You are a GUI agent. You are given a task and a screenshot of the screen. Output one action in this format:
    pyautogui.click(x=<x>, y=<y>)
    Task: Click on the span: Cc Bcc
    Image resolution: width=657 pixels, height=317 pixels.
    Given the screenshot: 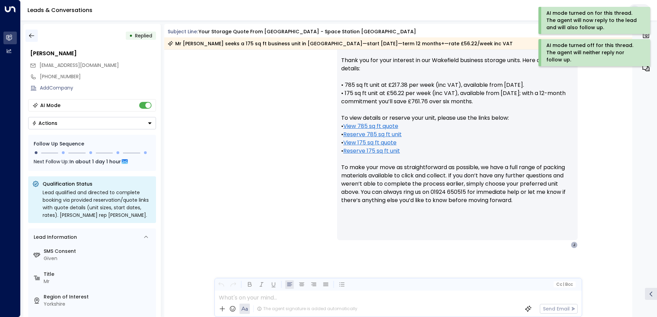 What is the action you would take?
    pyautogui.click(x=564, y=285)
    